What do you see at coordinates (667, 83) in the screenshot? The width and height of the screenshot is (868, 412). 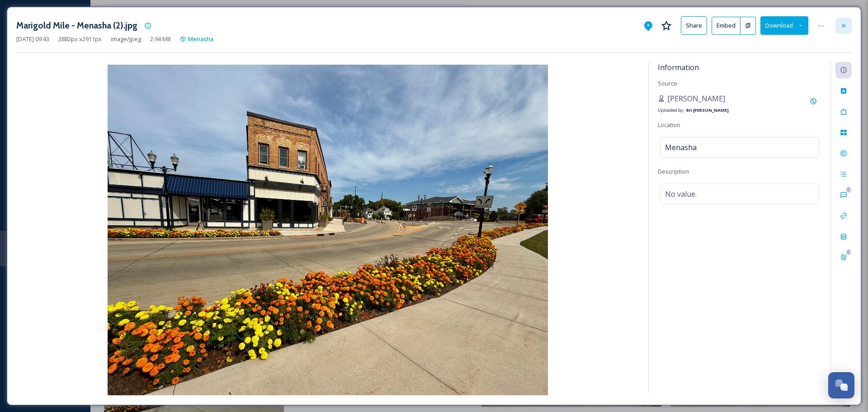 I see `span: Source` at bounding box center [667, 83].